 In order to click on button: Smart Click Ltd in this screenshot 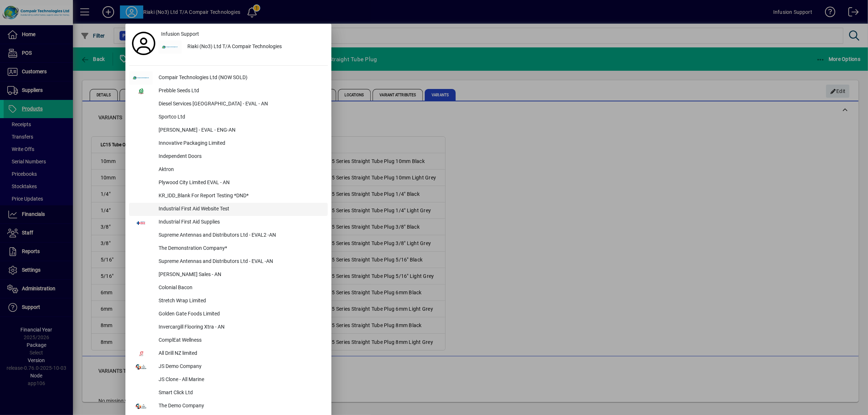, I will do `click(228, 393)`.